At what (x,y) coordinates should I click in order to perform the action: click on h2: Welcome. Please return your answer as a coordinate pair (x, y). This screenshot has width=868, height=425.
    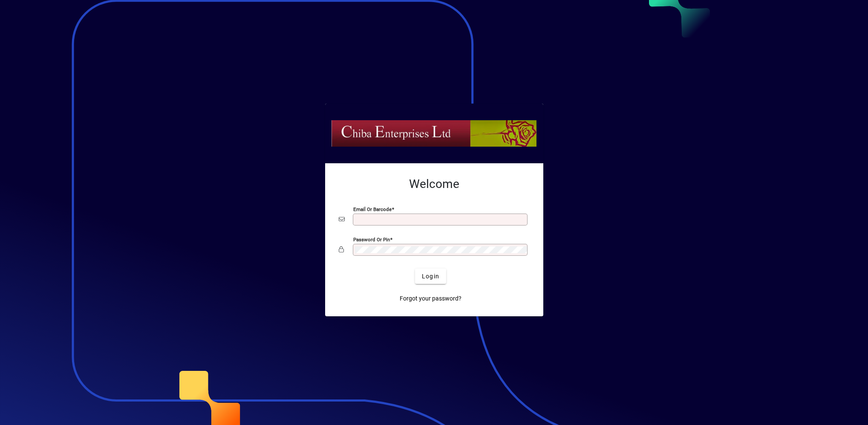
    Looking at the image, I should click on (434, 184).